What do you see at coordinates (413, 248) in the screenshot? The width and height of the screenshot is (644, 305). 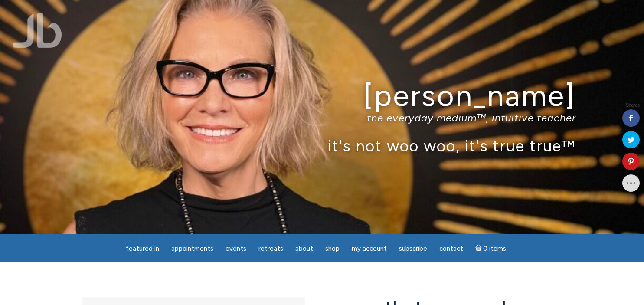 I see `span: Subscribe` at bounding box center [413, 248].